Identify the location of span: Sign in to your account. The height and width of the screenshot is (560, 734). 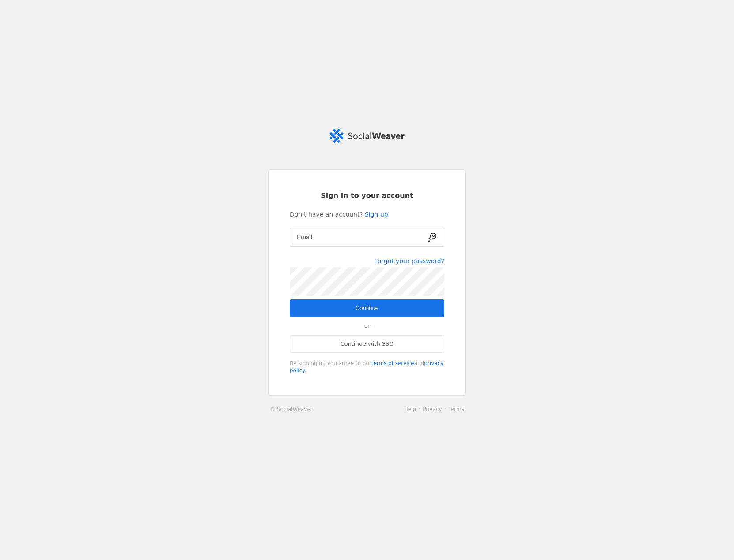
(367, 196).